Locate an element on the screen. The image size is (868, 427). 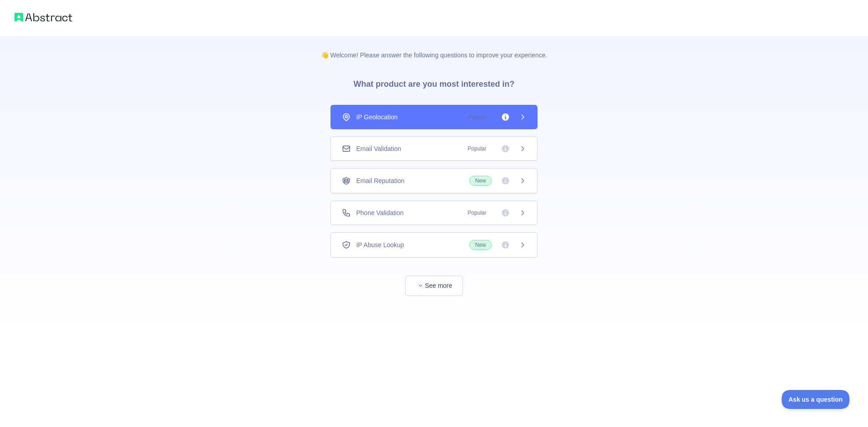
img: Abstract logo is located at coordinates (43, 17).